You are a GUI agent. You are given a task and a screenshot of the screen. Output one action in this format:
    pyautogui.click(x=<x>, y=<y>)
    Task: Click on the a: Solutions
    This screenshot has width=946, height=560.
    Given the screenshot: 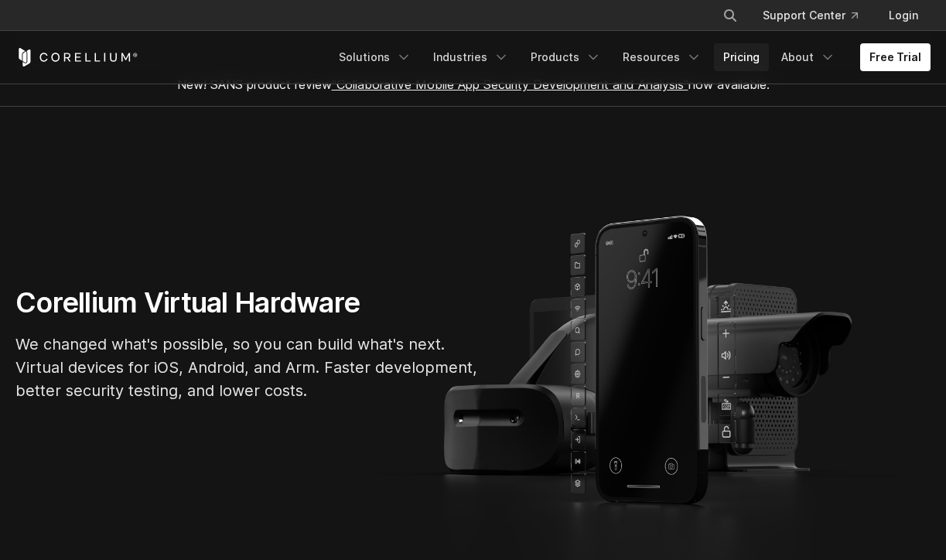 What is the action you would take?
    pyautogui.click(x=375, y=57)
    